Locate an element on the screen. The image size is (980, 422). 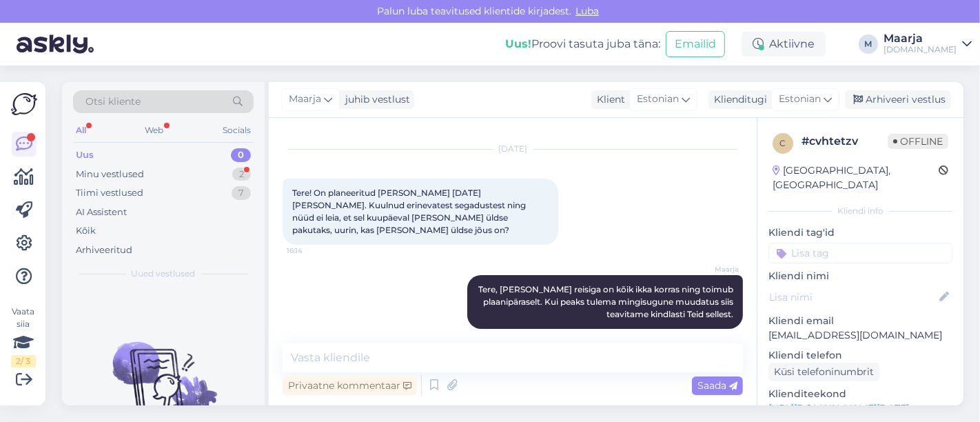
span: Saada is located at coordinates (718, 386).